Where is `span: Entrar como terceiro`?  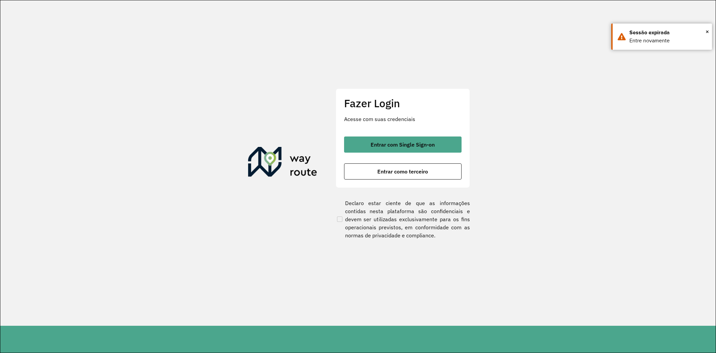 span: Entrar como terceiro is located at coordinates (403, 171).